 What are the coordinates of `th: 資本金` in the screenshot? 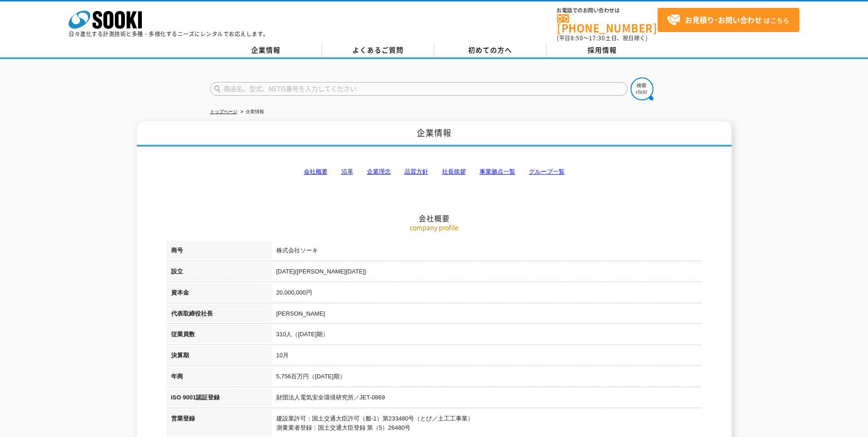 It's located at (219, 294).